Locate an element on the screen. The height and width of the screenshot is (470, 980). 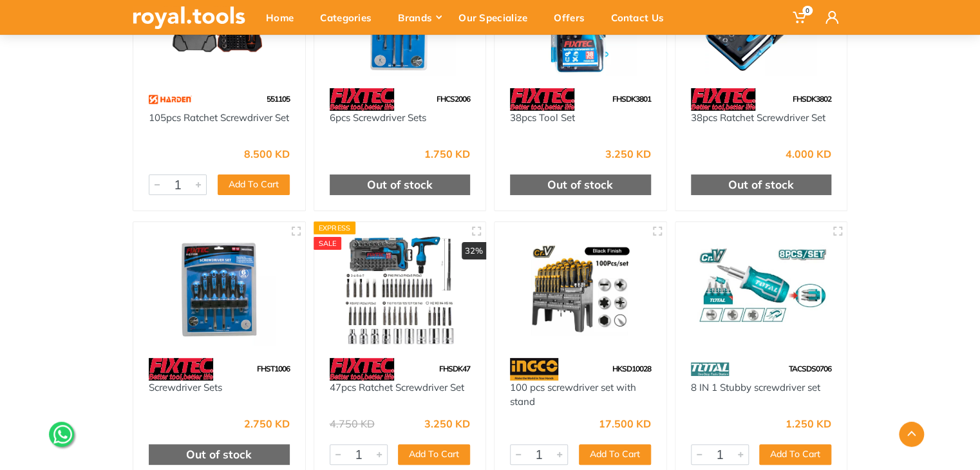
a: 38pcs Tool Set is located at coordinates (542, 117).